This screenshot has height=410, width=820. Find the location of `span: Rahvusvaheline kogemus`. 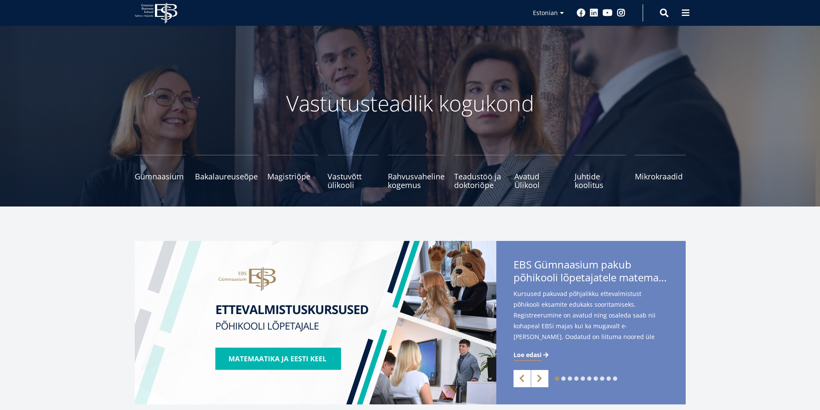

span: Rahvusvaheline kogemus is located at coordinates (416, 181).